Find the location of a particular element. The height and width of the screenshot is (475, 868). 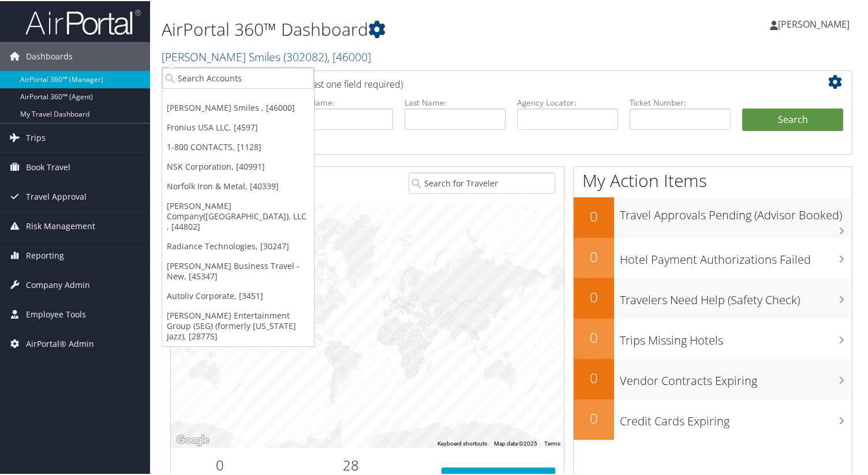

span: Travel Approval is located at coordinates (56, 196).